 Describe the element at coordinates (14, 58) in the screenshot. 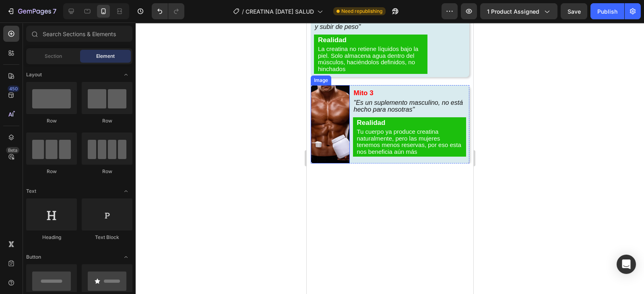

I see `div: Image` at that location.